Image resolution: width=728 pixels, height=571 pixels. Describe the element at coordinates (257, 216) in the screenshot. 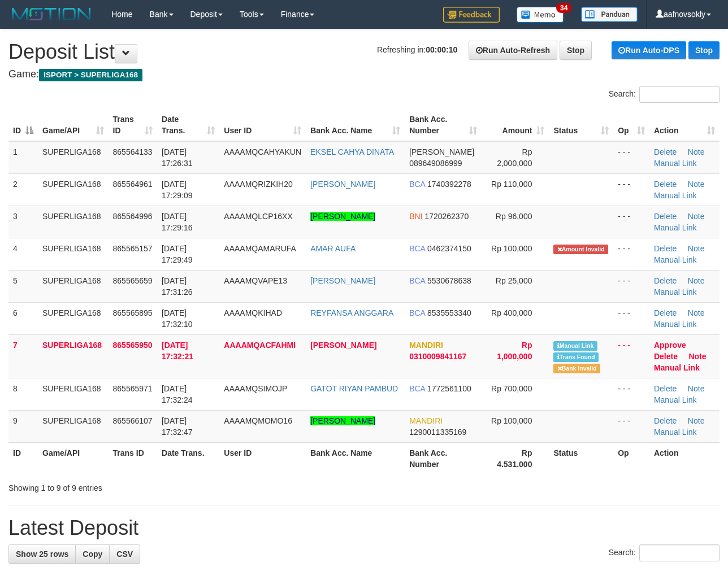

I see `span: AAAAMQLCP16XX` at that location.